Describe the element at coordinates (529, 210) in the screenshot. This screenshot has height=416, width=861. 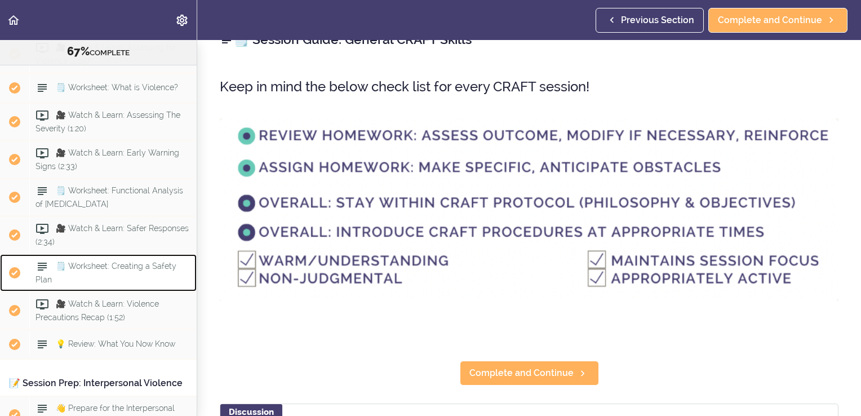
I see `img: 3q1jXik6QmKA6FC2rxSo_Screenshot+2023-10-16+at+12.29.13+PM.png` at that location.